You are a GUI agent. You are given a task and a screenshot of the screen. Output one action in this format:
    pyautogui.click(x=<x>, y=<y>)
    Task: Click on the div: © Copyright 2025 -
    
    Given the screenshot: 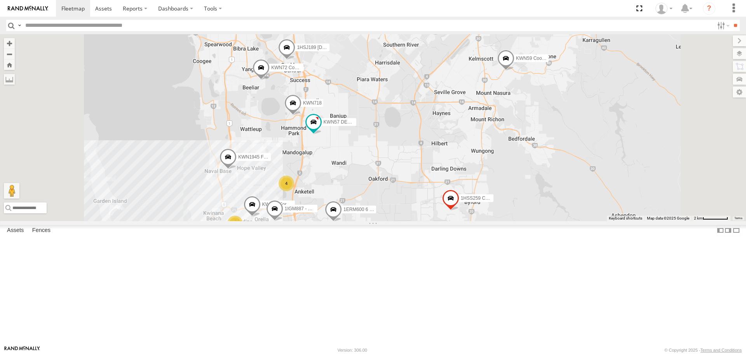 What is the action you would take?
    pyautogui.click(x=703, y=350)
    